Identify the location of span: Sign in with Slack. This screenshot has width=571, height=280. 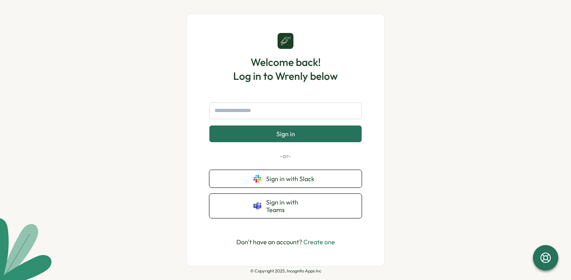
(292, 178).